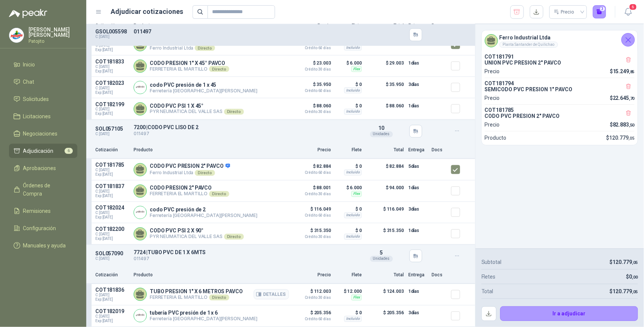  I want to click on p: $ 112.003, so click(312, 294).